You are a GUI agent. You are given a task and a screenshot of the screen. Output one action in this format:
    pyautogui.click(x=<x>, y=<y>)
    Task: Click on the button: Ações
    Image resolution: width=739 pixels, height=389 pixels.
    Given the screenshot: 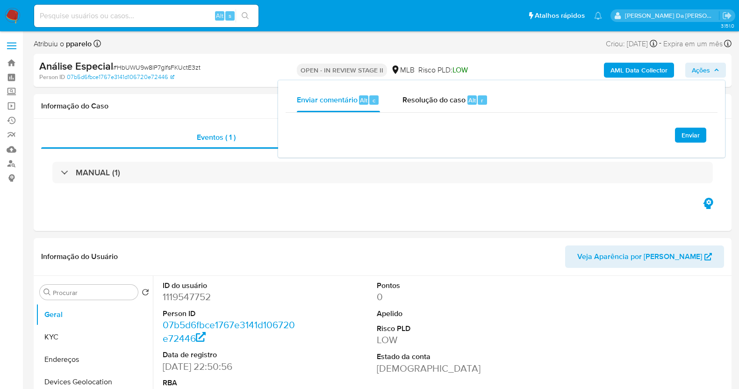 What is the action you would take?
    pyautogui.click(x=705, y=70)
    